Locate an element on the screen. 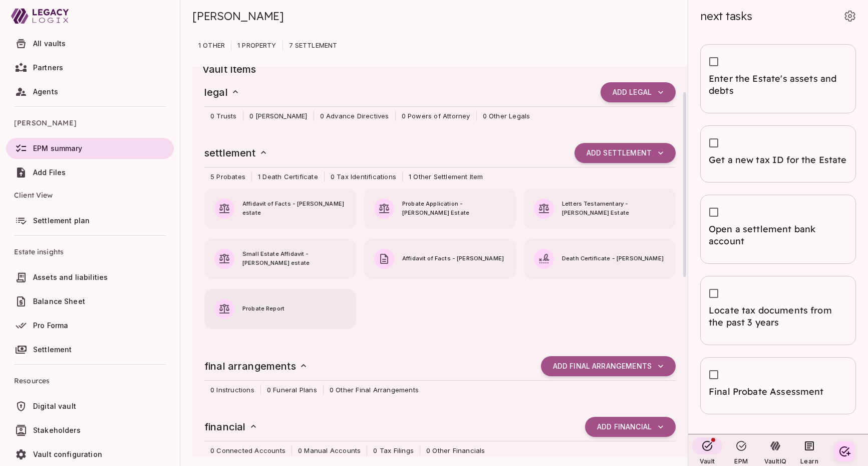  span: 0 Other Legals is located at coordinates (506, 116).